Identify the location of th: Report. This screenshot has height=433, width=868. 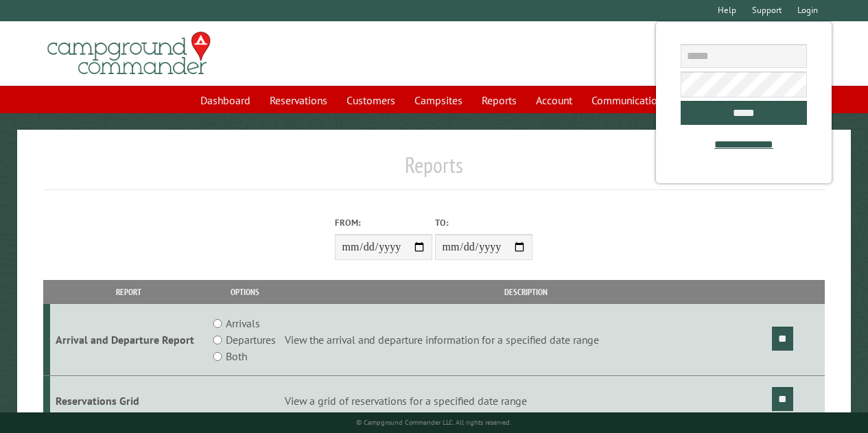
(129, 291).